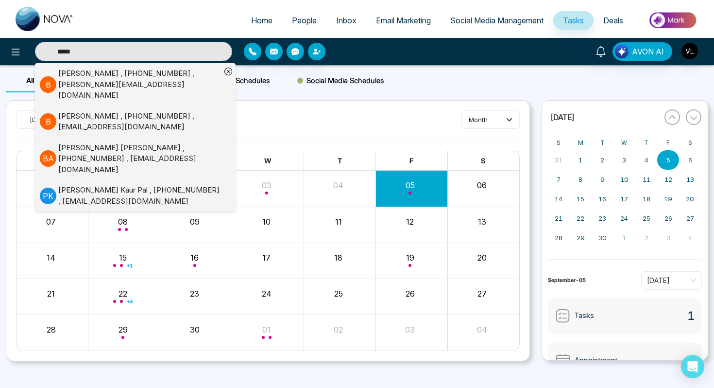 Image resolution: width=714 pixels, height=388 pixels. What do you see at coordinates (410, 222) in the screenshot?
I see `button: 12` at bounding box center [410, 222].